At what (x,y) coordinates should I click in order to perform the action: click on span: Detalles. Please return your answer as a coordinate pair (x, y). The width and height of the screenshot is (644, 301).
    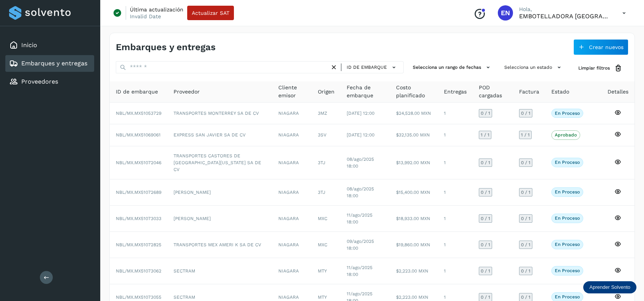
    Looking at the image, I should click on (618, 92).